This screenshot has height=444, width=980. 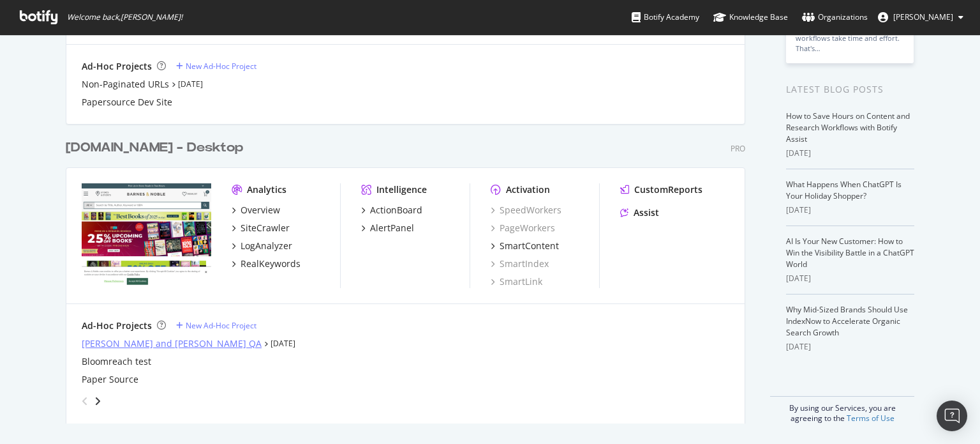 What do you see at coordinates (516, 282) in the screenshot?
I see `div: SmartLink` at bounding box center [516, 282].